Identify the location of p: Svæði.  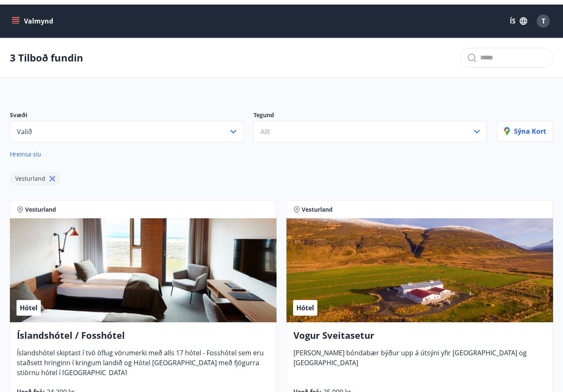
(126, 112).